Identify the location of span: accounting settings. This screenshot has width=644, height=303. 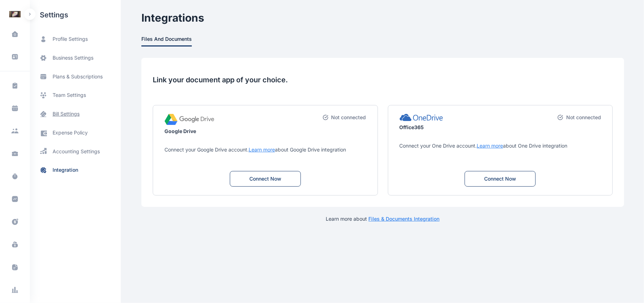
(76, 152).